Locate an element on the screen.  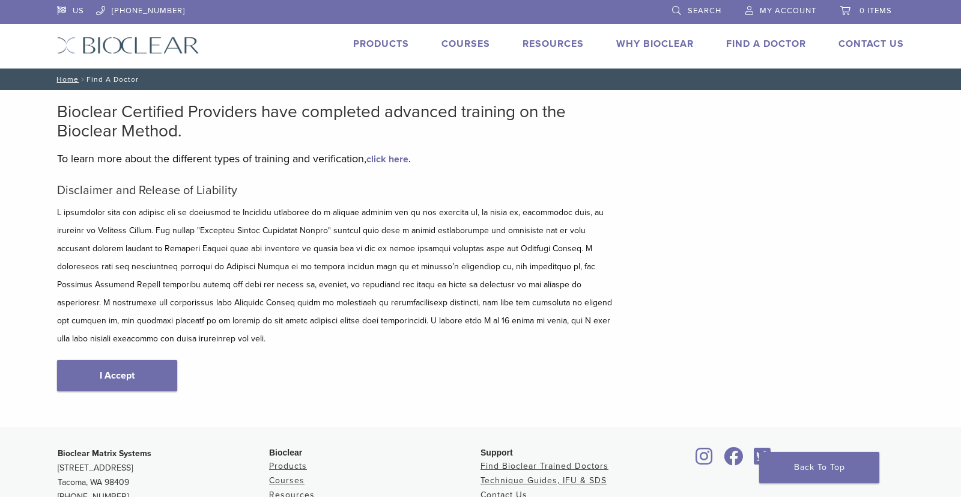
a: Resources is located at coordinates (553, 44).